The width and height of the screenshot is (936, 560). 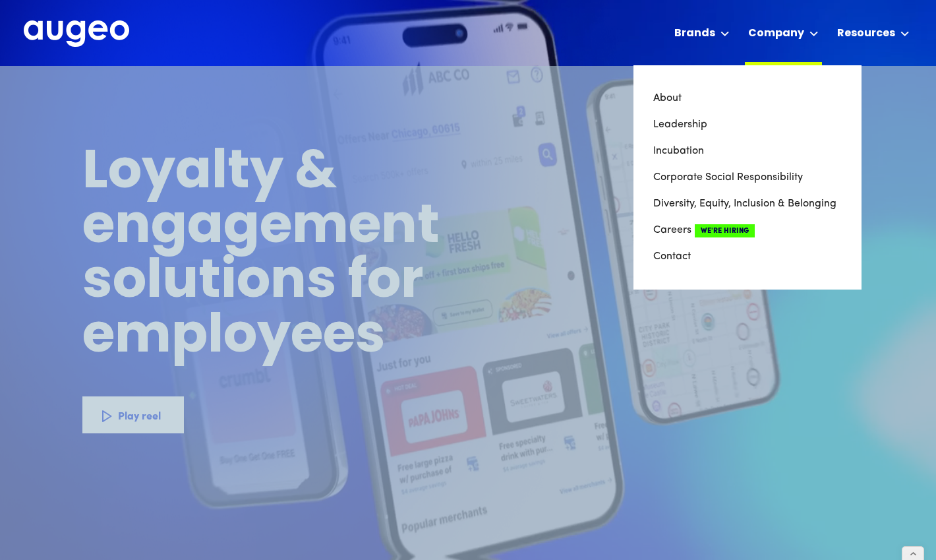 What do you see at coordinates (76, 34) in the screenshot?
I see `a: home` at bounding box center [76, 34].